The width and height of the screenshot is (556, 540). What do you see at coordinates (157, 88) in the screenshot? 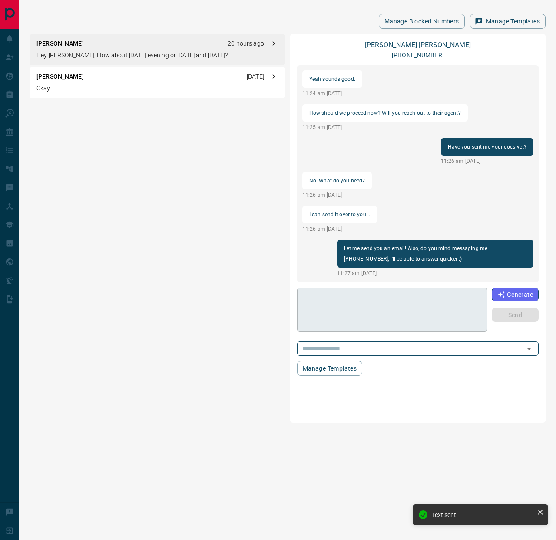
I see `p: Okay` at bounding box center [157, 88].